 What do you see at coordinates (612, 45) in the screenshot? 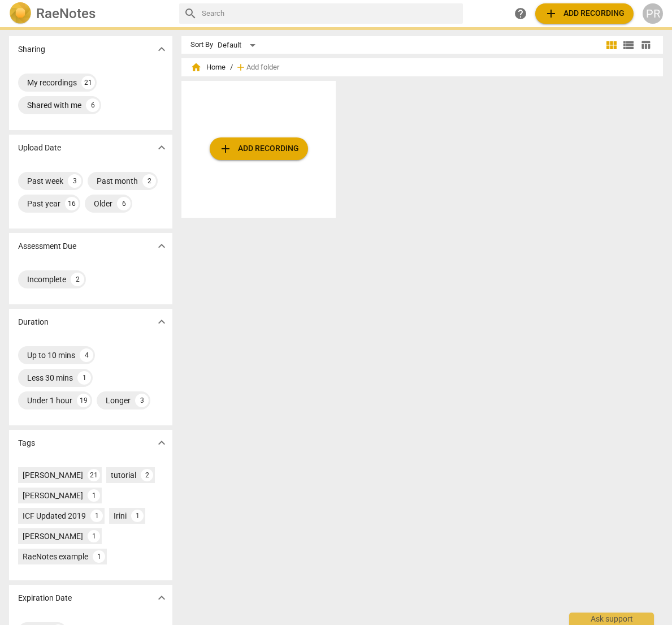
I see `span: view_module` at bounding box center [612, 45].